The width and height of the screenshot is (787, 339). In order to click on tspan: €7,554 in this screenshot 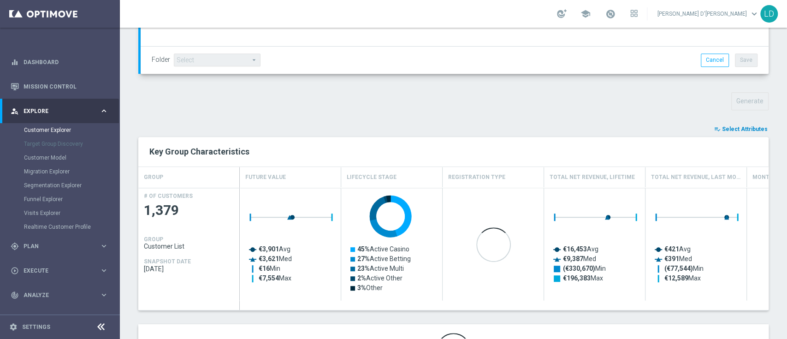, I will do `click(269, 278)`.